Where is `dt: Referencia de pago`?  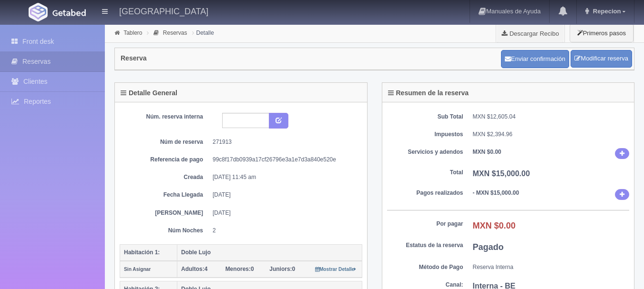
dt: Referencia de pago is located at coordinates (165, 159).